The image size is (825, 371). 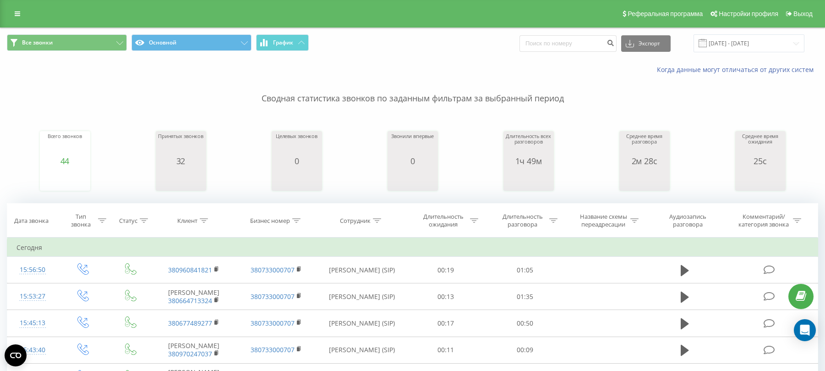 I want to click on div: Принятых звонков, so click(x=181, y=145).